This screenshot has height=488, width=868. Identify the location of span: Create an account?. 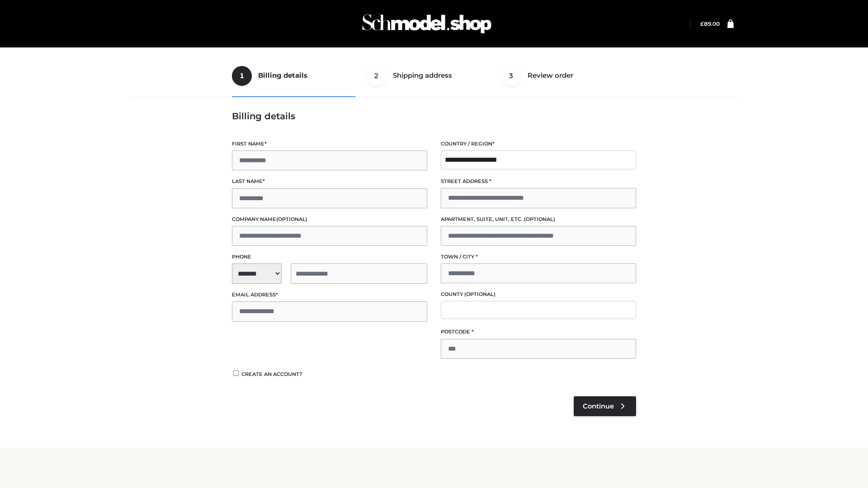
(272, 374).